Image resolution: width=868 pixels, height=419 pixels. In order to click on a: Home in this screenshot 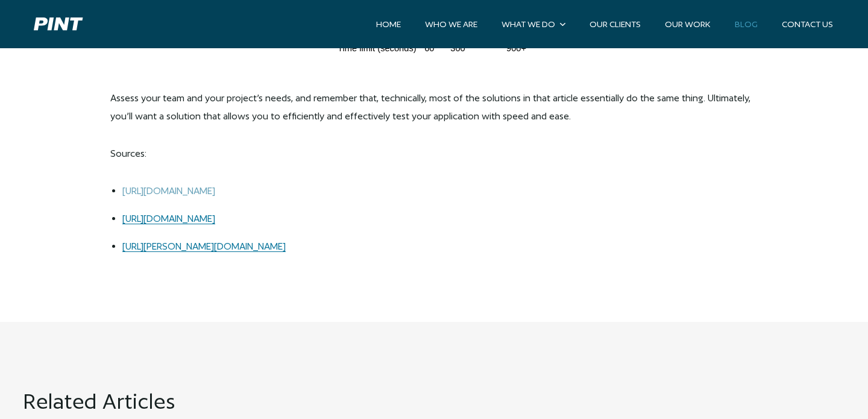, I will do `click(388, 24)`.